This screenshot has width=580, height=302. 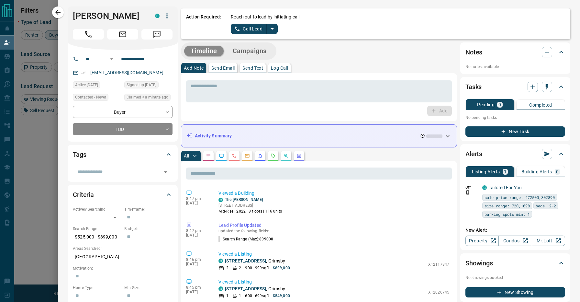 What do you see at coordinates (516, 118) in the screenshot?
I see `p: No pending tasks` at bounding box center [516, 118].